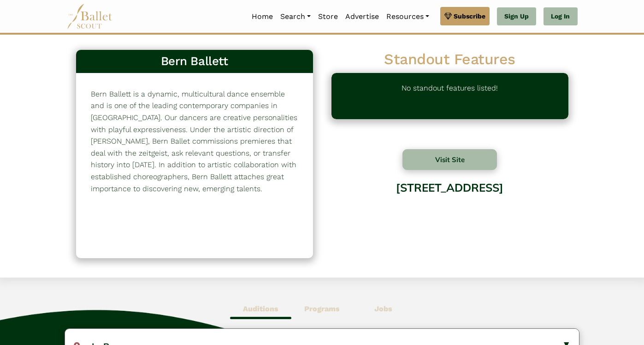 Image resolution: width=644 pixels, height=345 pixels. I want to click on b: Jobs, so click(383, 309).